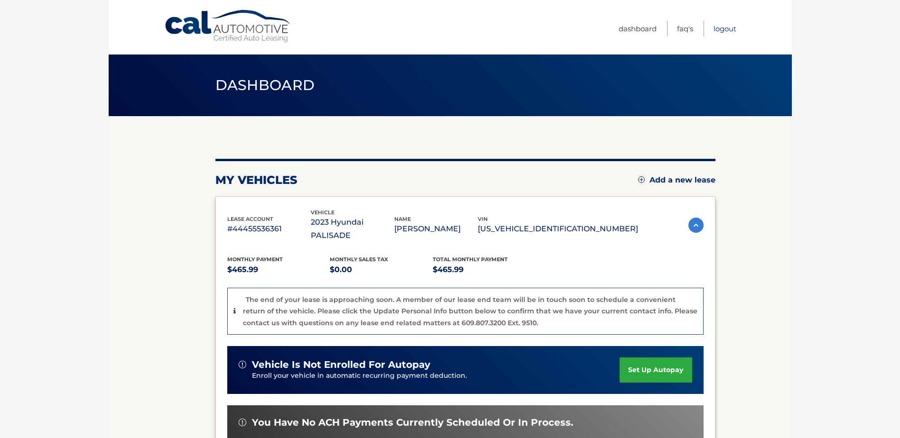 The height and width of the screenshot is (438, 900). Describe the element at coordinates (637, 28) in the screenshot. I see `a: Dashboard` at that location.